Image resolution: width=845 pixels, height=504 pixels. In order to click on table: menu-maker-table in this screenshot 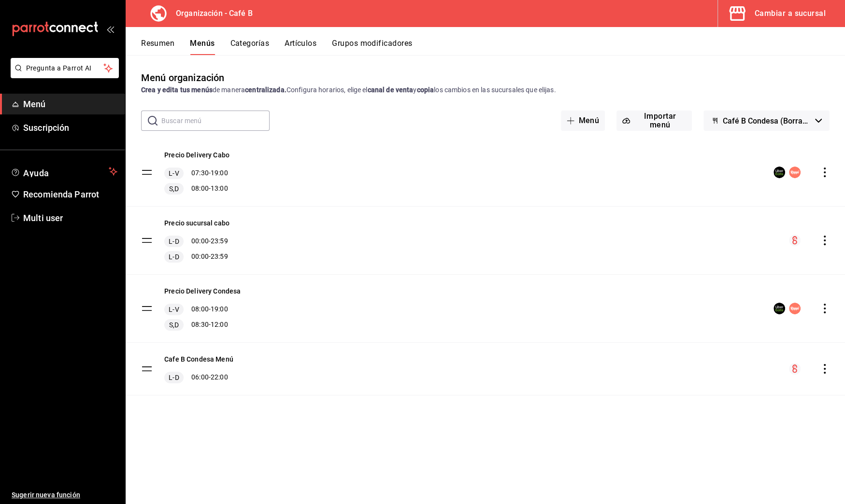, I will do `click(485, 267)`.